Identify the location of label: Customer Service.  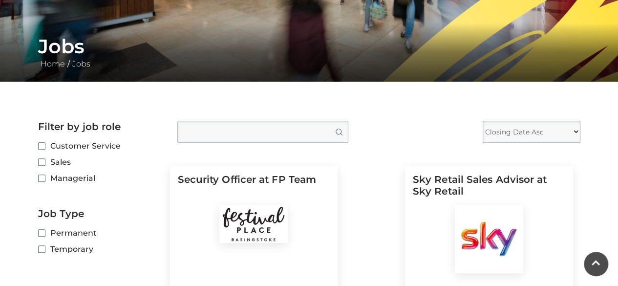
(100, 146).